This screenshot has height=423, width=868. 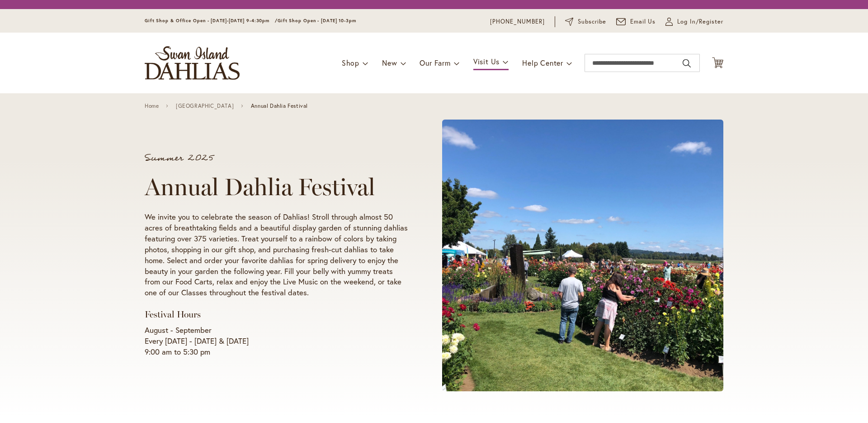 I want to click on h3: Festival Hours, so click(x=276, y=314).